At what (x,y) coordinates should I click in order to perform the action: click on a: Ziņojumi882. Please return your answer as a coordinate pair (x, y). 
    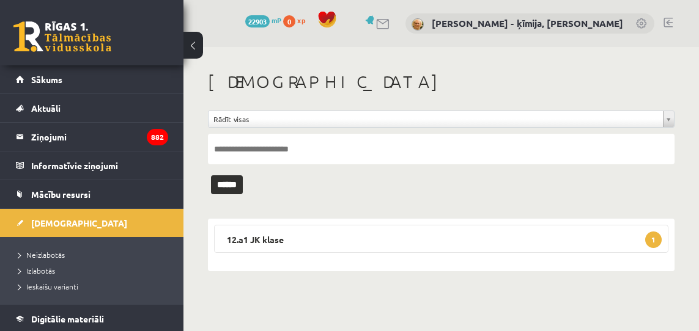
    Looking at the image, I should click on (92, 137).